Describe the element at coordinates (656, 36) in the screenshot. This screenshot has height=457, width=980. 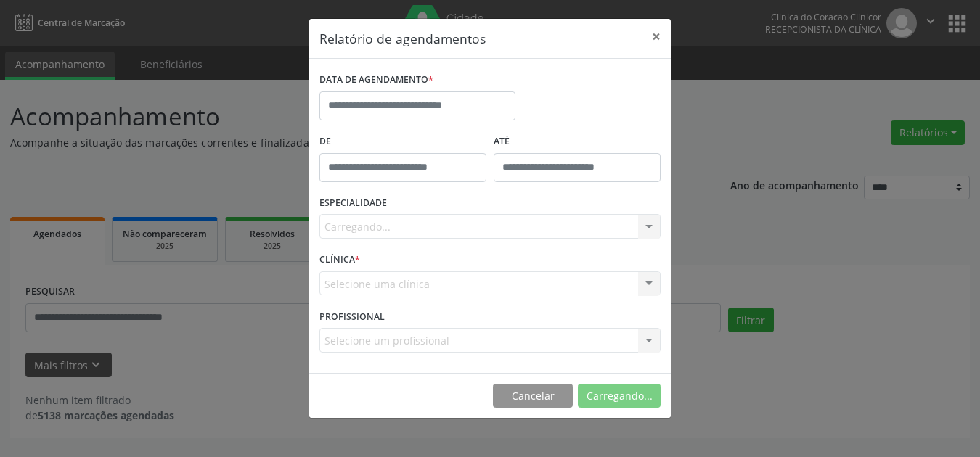
I see `button: Close` at that location.